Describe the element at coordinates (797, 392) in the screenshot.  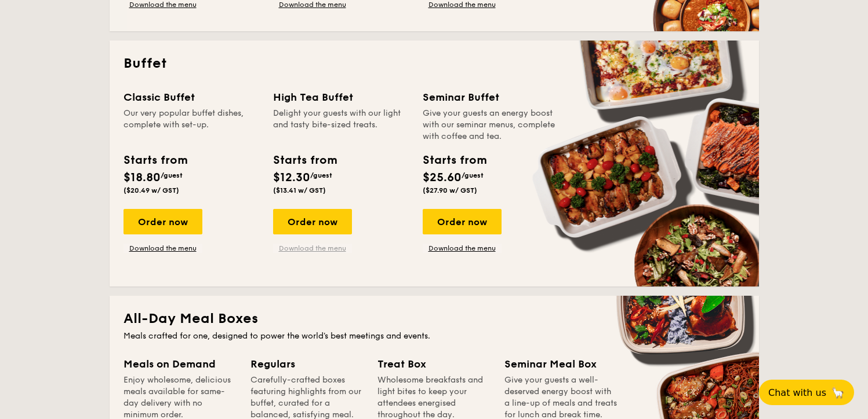
I see `span: Chat with us` at that location.